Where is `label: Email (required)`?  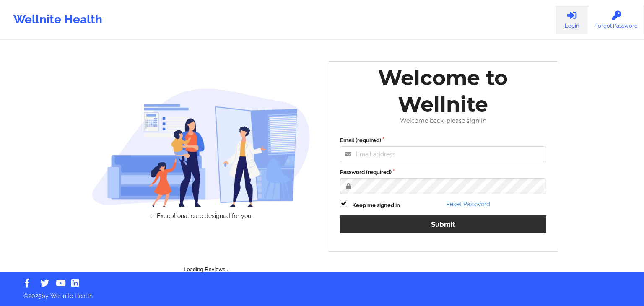
label: Email (required) is located at coordinates (443, 141).